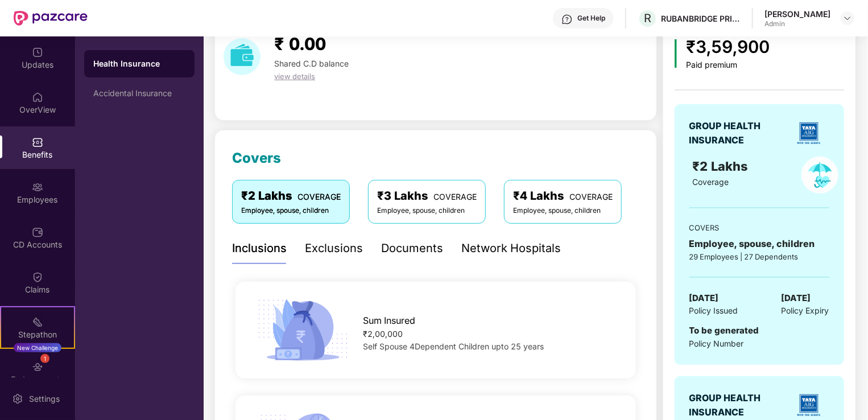  I want to click on div: Paid premium, so click(727, 65).